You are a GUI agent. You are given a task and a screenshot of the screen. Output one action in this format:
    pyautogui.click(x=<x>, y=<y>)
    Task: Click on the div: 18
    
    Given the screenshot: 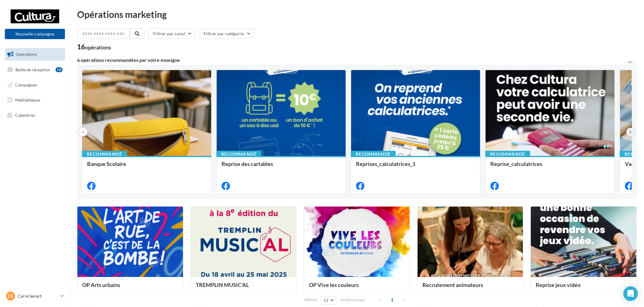 What is the action you would take?
    pyautogui.click(x=59, y=69)
    